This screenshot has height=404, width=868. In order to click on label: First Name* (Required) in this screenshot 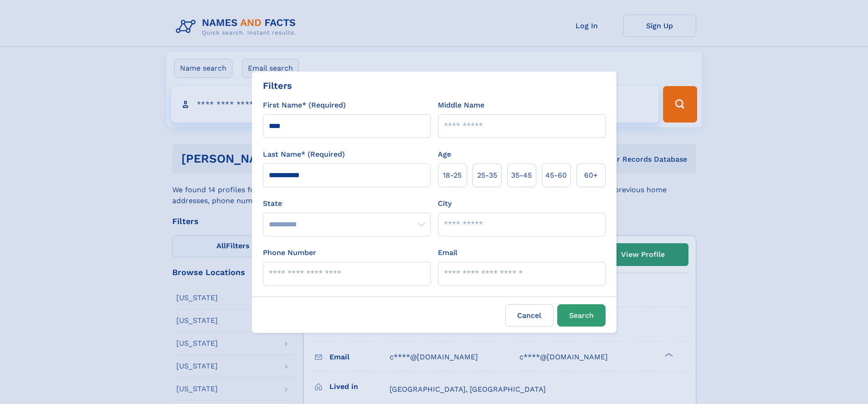, I will do `click(304, 105)`.